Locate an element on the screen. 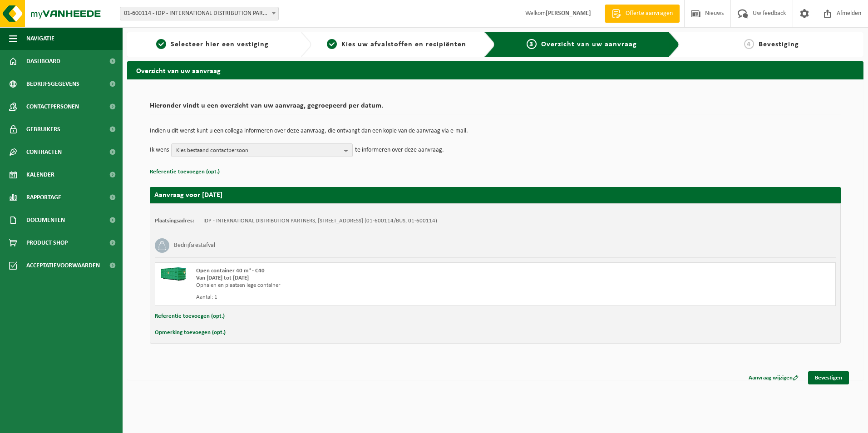  h2: Overzicht van uw aanvraag is located at coordinates (495, 70).